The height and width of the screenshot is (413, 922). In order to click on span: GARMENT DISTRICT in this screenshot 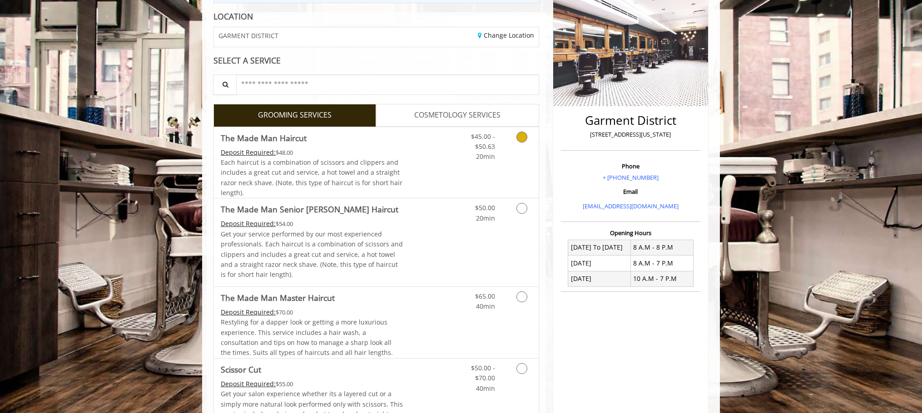, I will do `click(249, 35)`.